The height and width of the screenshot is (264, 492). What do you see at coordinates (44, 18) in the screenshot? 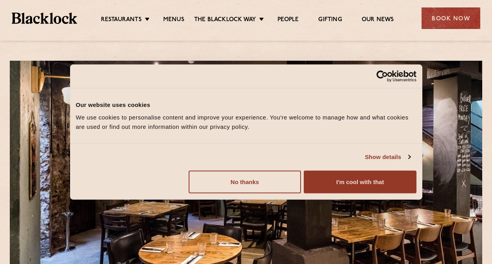
I see `img: BL_Textured_Logo-footer-cropped.svg` at bounding box center [44, 18].